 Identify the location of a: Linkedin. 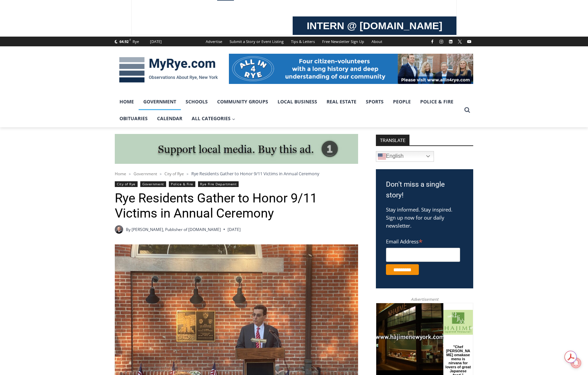
(451, 41).